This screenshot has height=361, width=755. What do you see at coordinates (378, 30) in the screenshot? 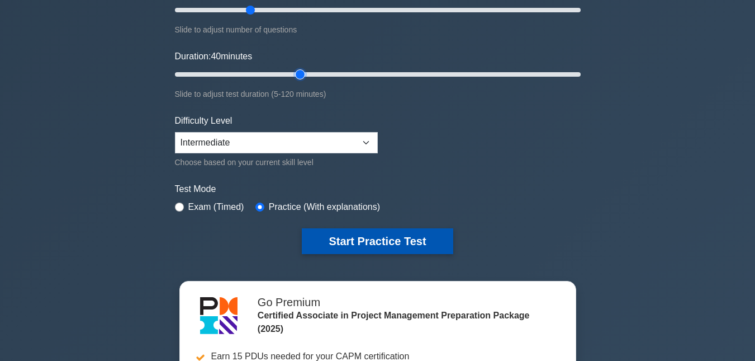
I see `div: Slide to adjust number of questions` at bounding box center [378, 30].